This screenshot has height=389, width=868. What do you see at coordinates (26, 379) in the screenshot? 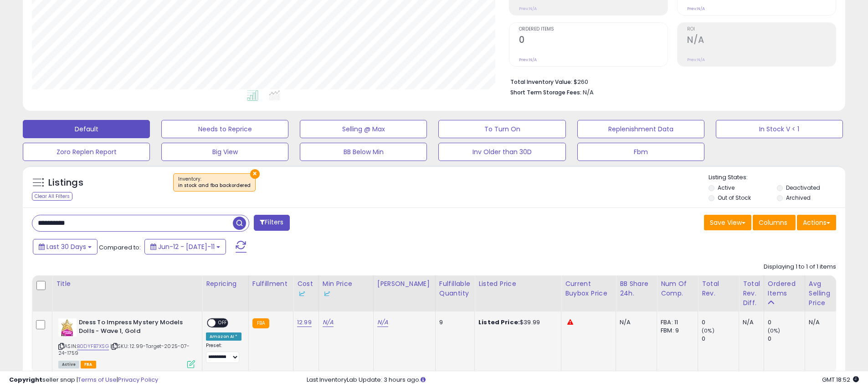
I see `strong: Copyright` at bounding box center [26, 379].